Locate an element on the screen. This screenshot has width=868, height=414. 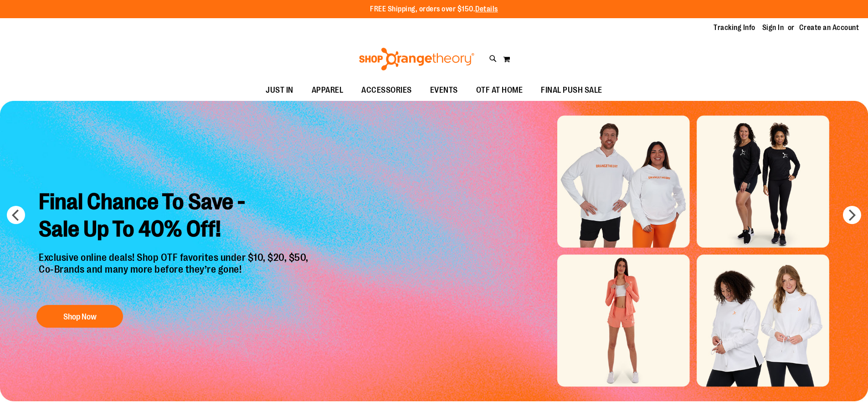
p: Exclusive online deals! Shop OTF favorites under $10, $20, $50, Co-Brands and many more before th... is located at coordinates (174, 275).